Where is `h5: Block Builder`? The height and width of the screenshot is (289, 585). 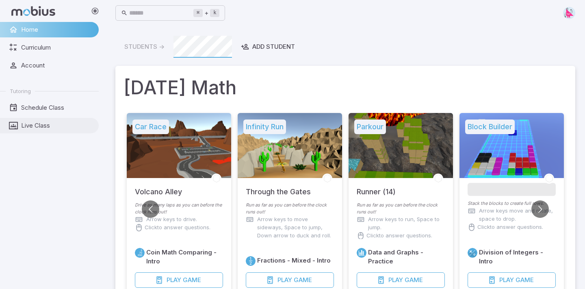 h5: Block Builder is located at coordinates (490, 127).